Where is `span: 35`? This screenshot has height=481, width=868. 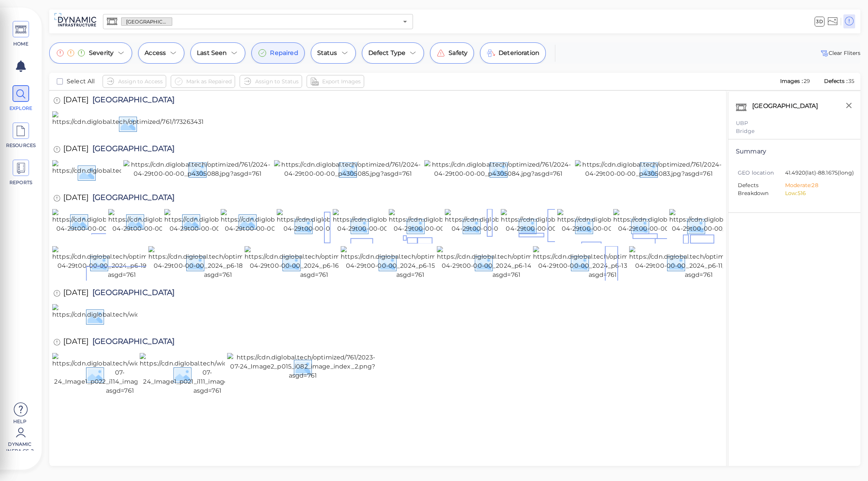
span: 35 is located at coordinates (851, 81).